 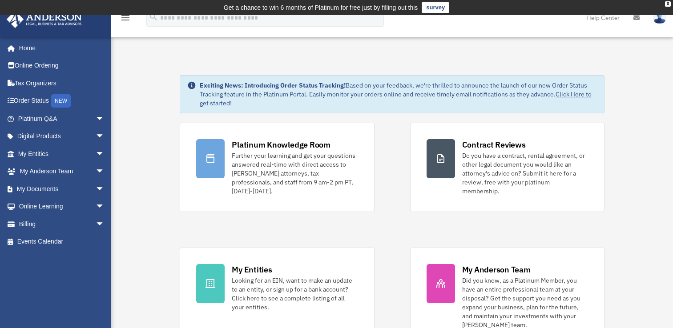 What do you see at coordinates (125, 18) in the screenshot?
I see `i: menu` at bounding box center [125, 18].